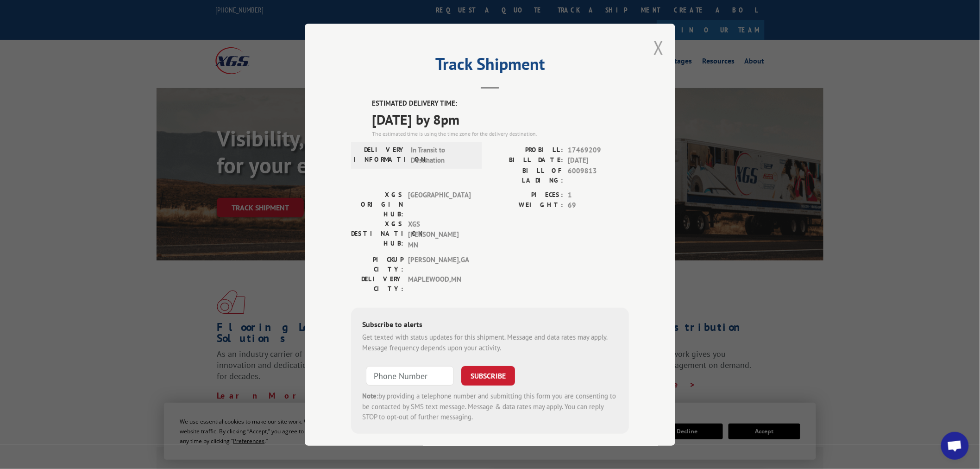 The height and width of the screenshot is (469, 980). What do you see at coordinates (955, 446) in the screenshot?
I see `a: Open chat` at bounding box center [955, 446].